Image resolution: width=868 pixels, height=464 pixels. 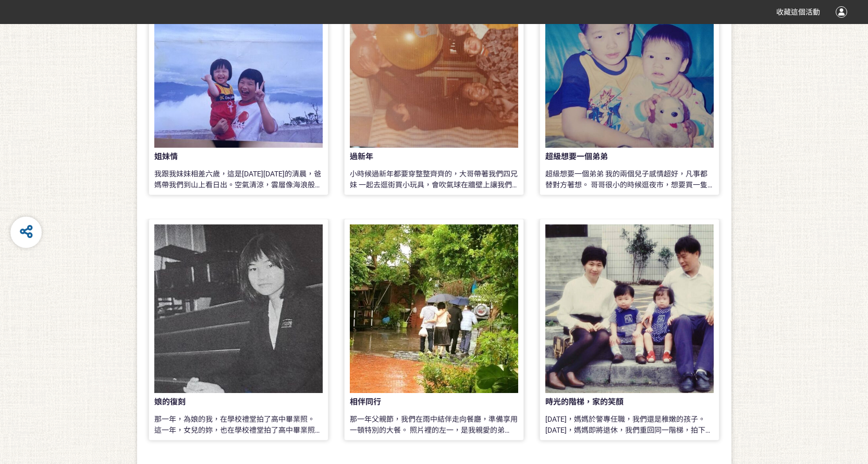 I want to click on div: 過新年, so click(x=417, y=157).